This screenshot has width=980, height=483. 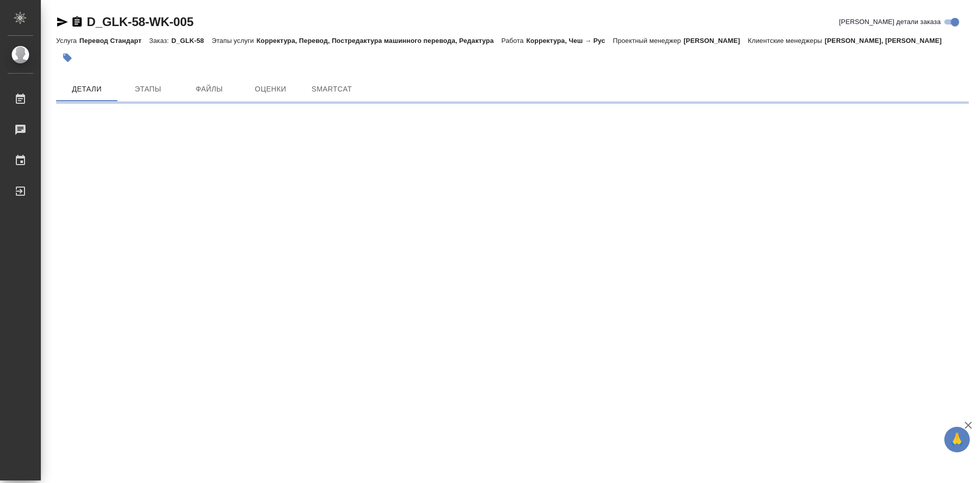 What do you see at coordinates (379, 41) in the screenshot?
I see `p: Корректура, Перевод, Постредактура машинного перевода, Редактура` at bounding box center [379, 41].